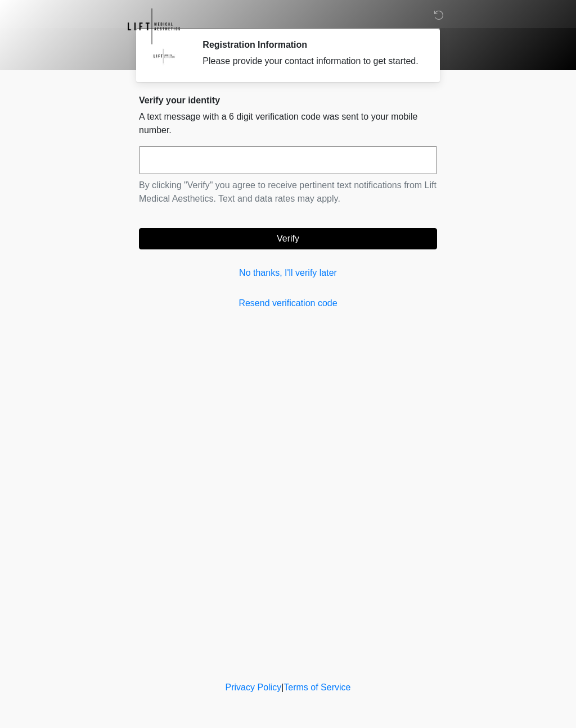 The width and height of the screenshot is (576, 728). Describe the element at coordinates (254, 687) in the screenshot. I see `a: Privacy Policy` at that location.